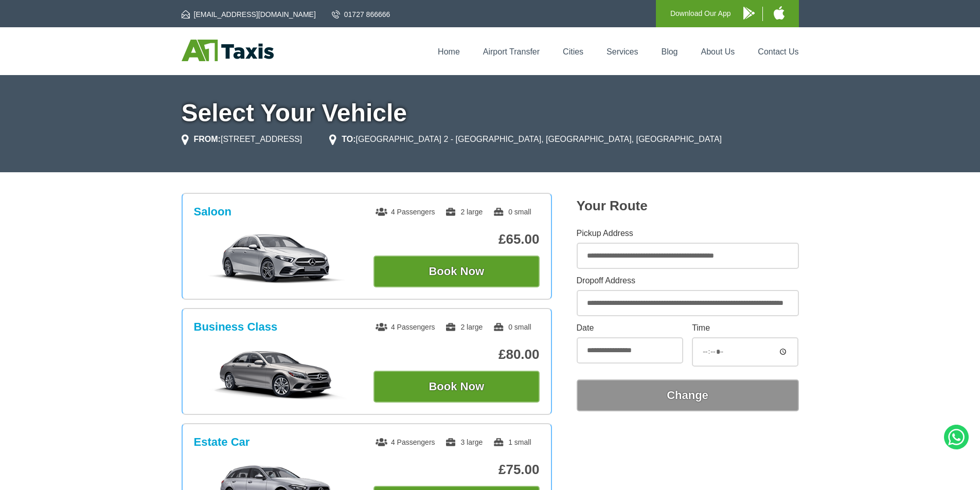 Image resolution: width=980 pixels, height=490 pixels. I want to click on a: 01727 866666, so click(361, 15).